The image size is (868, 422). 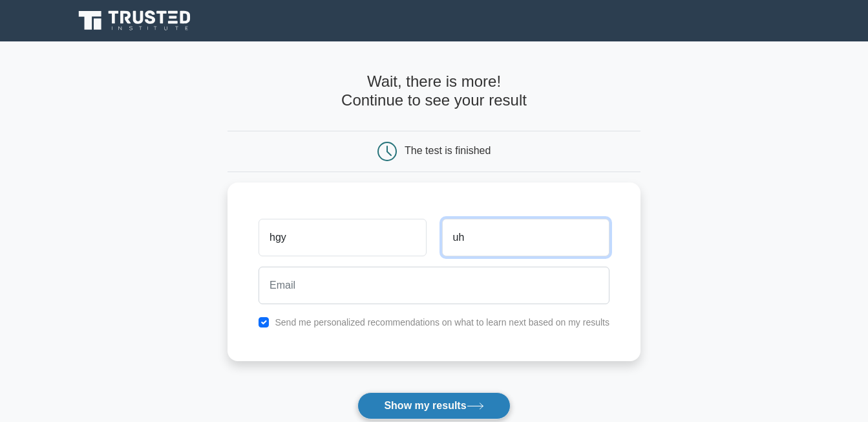 I want to click on input: Last name, so click(x=526, y=237).